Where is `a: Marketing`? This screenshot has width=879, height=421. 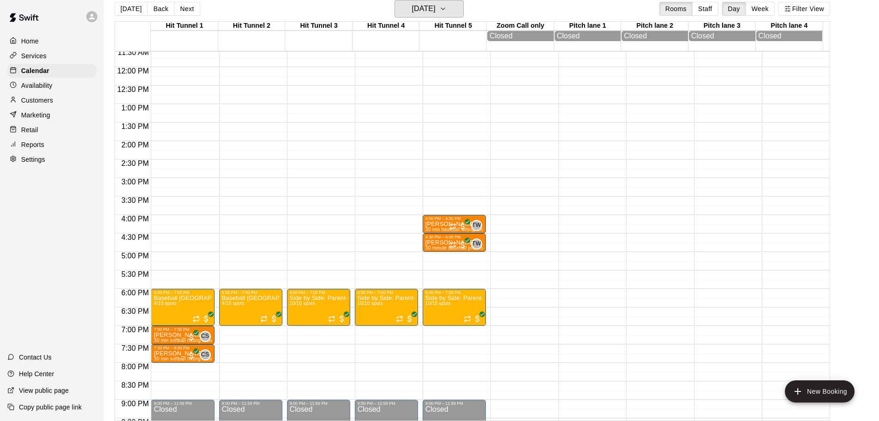 a: Marketing is located at coordinates (52, 115).